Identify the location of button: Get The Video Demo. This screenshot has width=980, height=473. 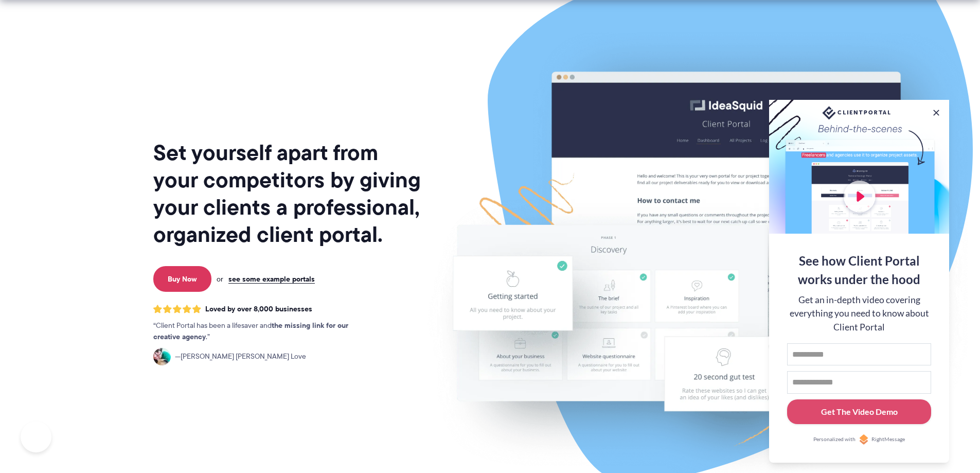
(859, 412).